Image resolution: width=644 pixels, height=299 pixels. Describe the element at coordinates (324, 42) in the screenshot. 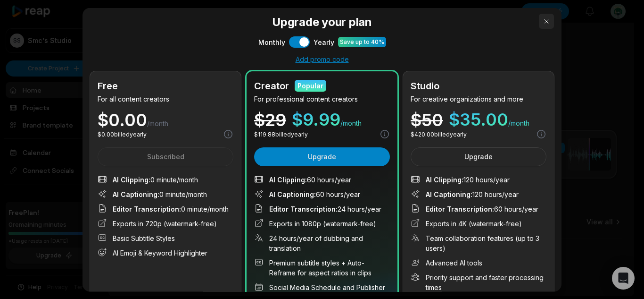

I see `span: Yearly` at that location.